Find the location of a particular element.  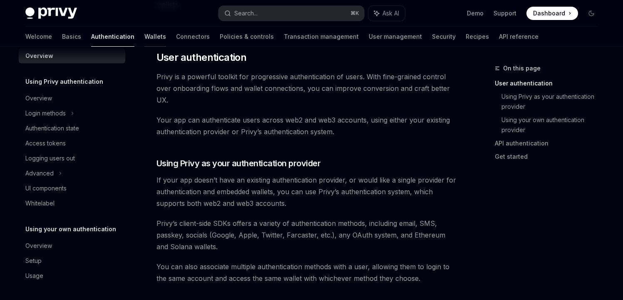

span: Dashboard is located at coordinates (549, 13).